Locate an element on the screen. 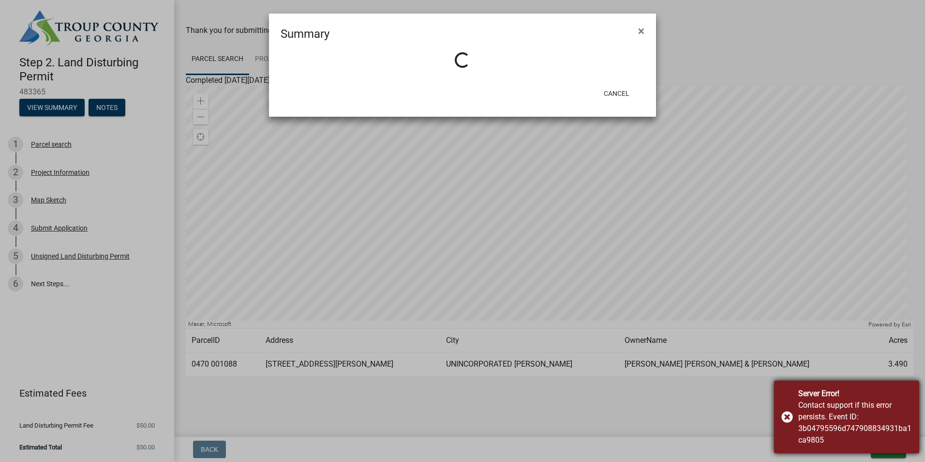 The width and height of the screenshot is (925, 462). div: Contact support if this error persists. Event ID: 3b04795596d747908834931ba1ca9805 is located at coordinates (855, 423).